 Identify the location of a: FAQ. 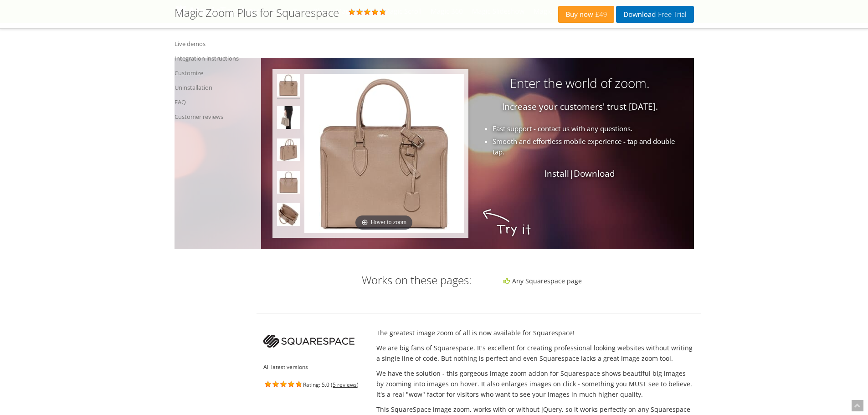
(216, 102).